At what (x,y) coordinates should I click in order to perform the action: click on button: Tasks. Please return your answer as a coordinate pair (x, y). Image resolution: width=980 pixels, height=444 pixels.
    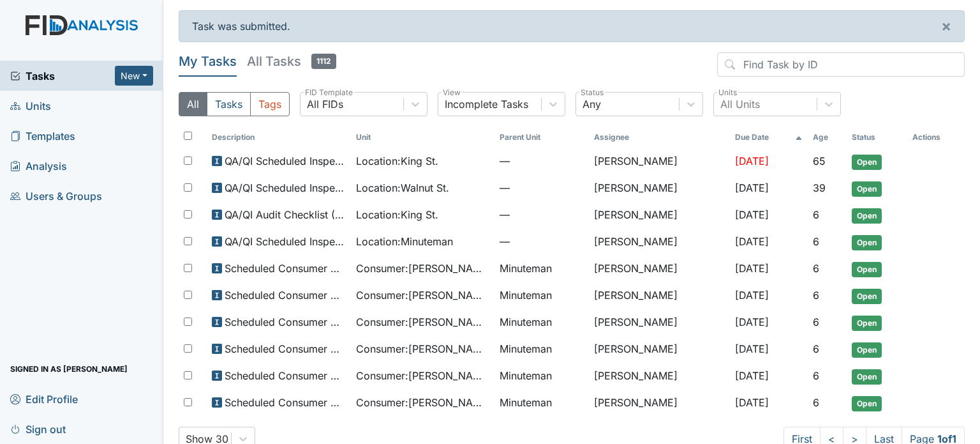
    Looking at the image, I should click on (228, 105).